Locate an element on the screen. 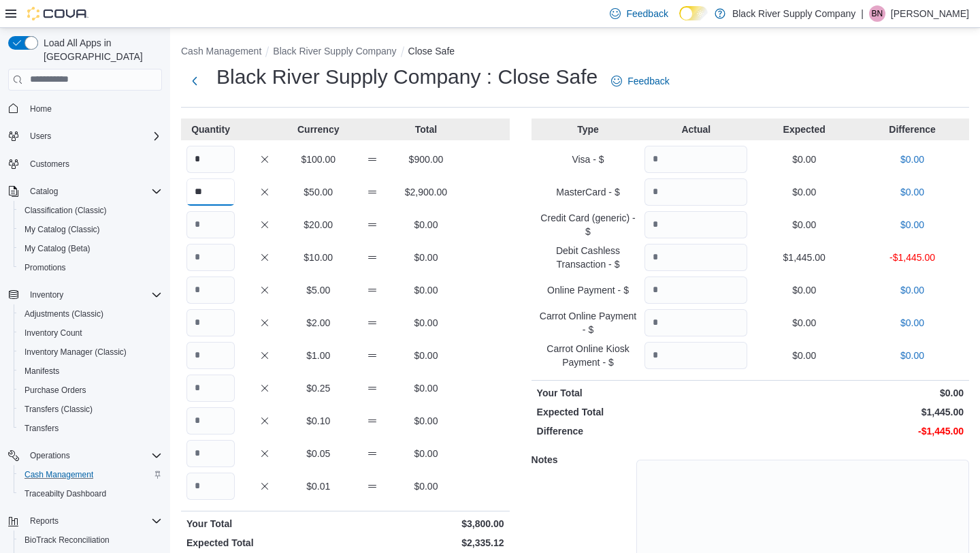 The width and height of the screenshot is (980, 553). span: Home is located at coordinates (41, 109).